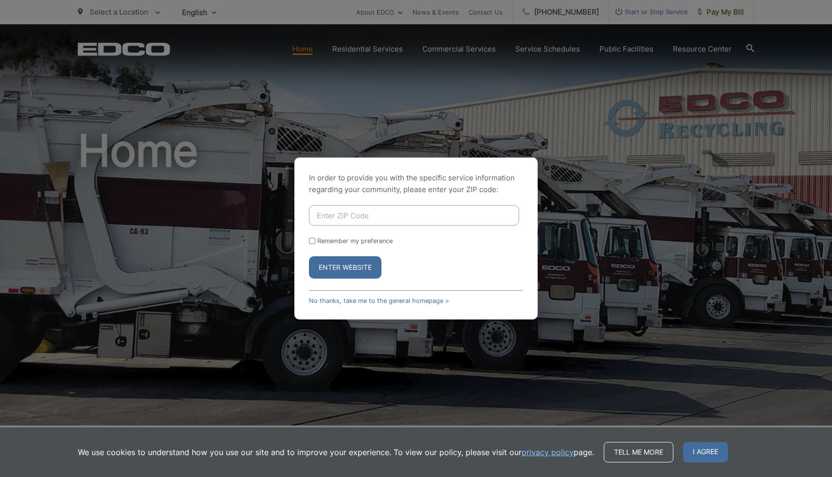 The height and width of the screenshot is (477, 832). I want to click on a: privacy policy, so click(548, 453).